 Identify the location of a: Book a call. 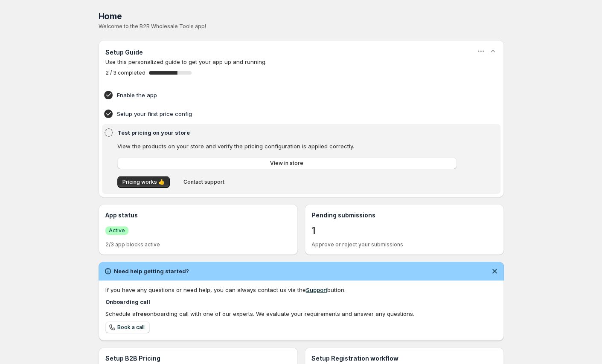
(128, 327).